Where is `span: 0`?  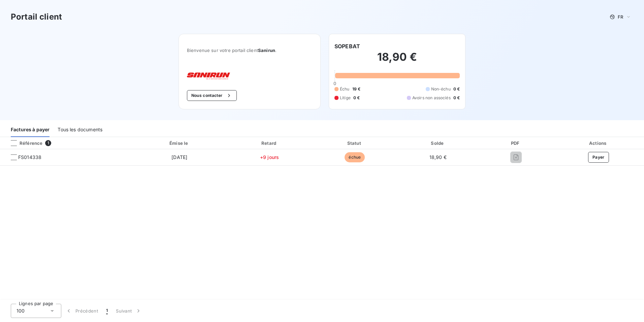 span: 0 is located at coordinates (335, 83).